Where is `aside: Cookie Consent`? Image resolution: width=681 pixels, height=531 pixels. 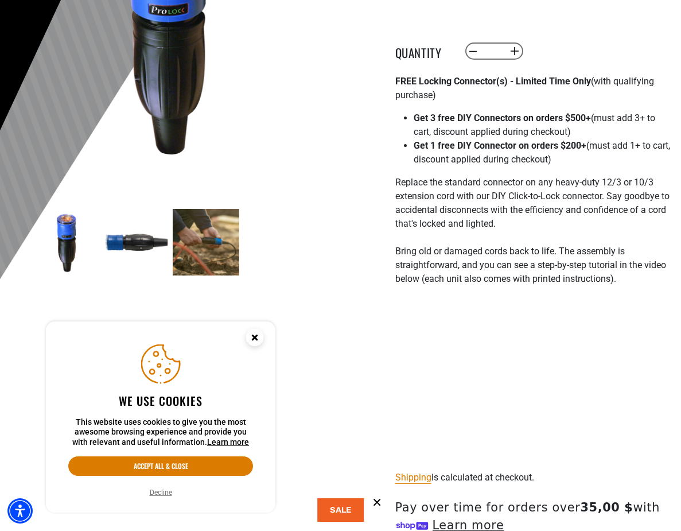
aside: Cookie Consent is located at coordinates (161, 417).